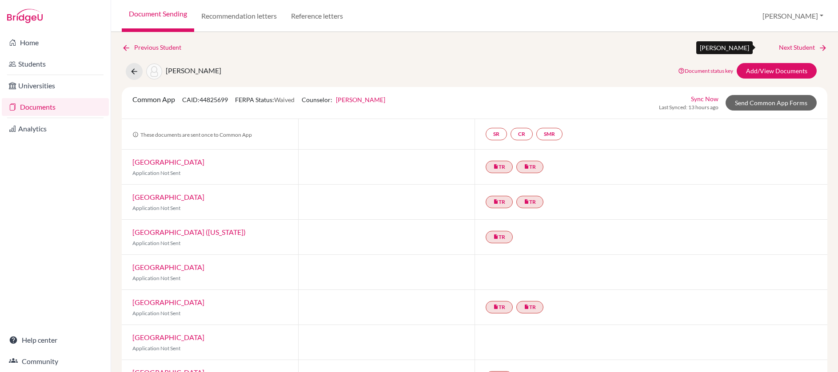 The width and height of the screenshot is (838, 372). What do you see at coordinates (192, 135) in the screenshot?
I see `span: These documents are sent once to Common App` at bounding box center [192, 135].